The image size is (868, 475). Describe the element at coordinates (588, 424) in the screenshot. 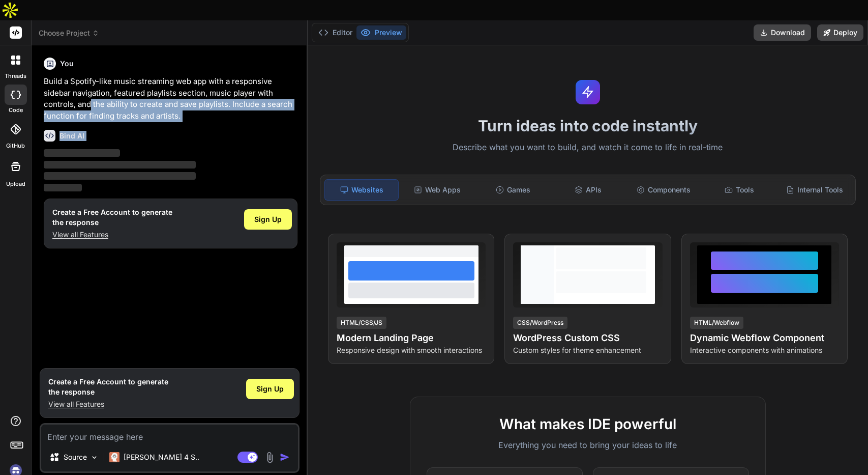

I see `h2: What makes IDE powerful` at that location.